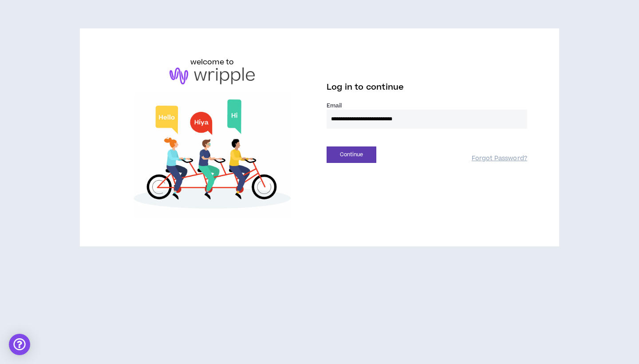 The width and height of the screenshot is (639, 364). Describe the element at coordinates (351, 154) in the screenshot. I see `button: Continue` at that location.